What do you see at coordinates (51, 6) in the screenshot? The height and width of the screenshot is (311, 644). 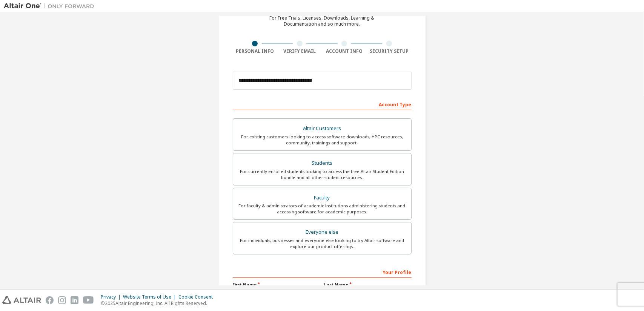 I see `img: Altair One` at bounding box center [51, 6].